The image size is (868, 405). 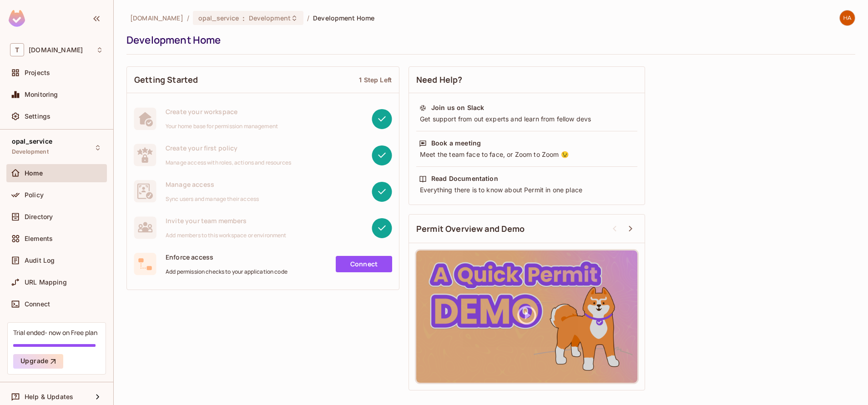 What do you see at coordinates (464, 178) in the screenshot?
I see `div: Read Documentation` at bounding box center [464, 178].